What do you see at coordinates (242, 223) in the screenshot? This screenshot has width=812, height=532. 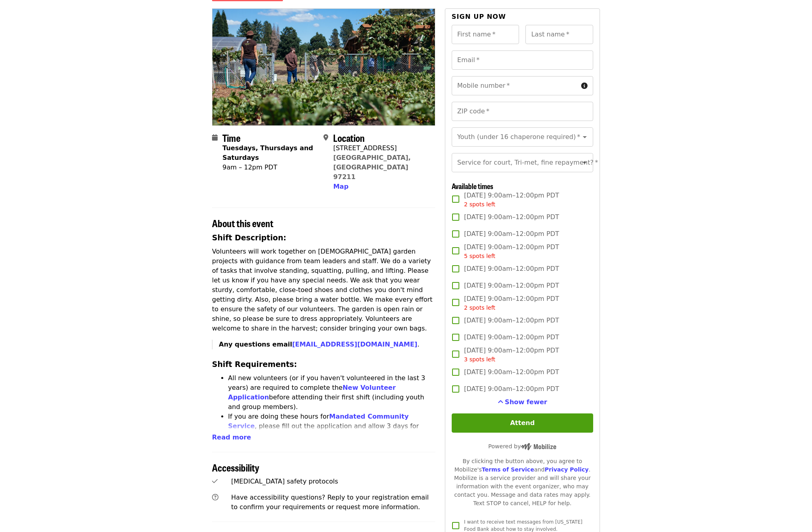 I see `span: About this event` at bounding box center [242, 223].